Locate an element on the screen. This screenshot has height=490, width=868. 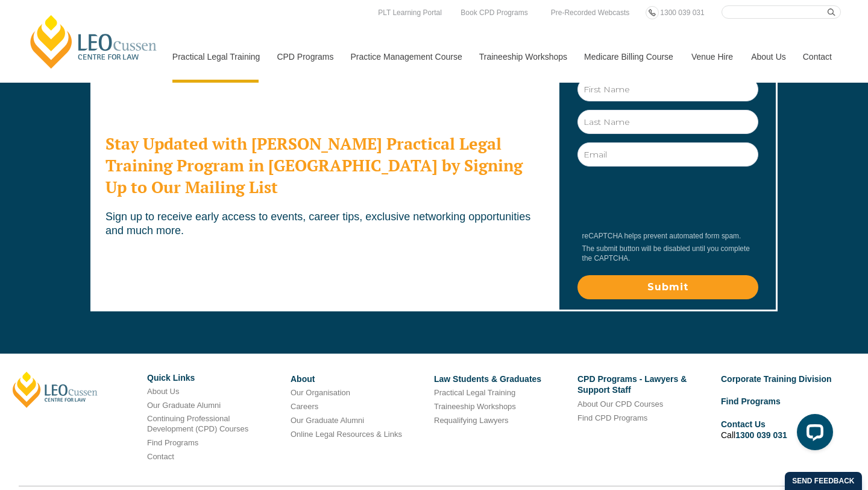
a: About is located at coordinates (303, 379).